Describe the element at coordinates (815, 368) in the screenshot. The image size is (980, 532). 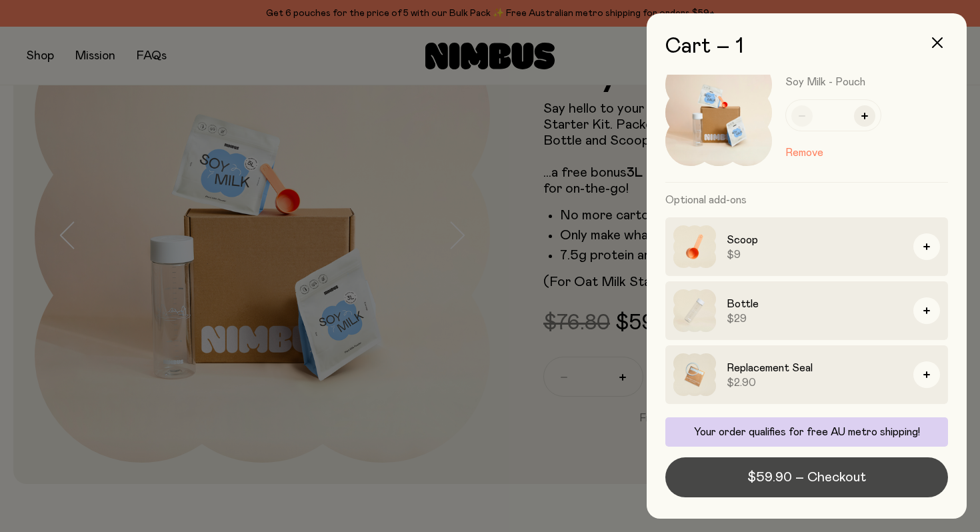
I see `h3: Replacement Seal` at that location.